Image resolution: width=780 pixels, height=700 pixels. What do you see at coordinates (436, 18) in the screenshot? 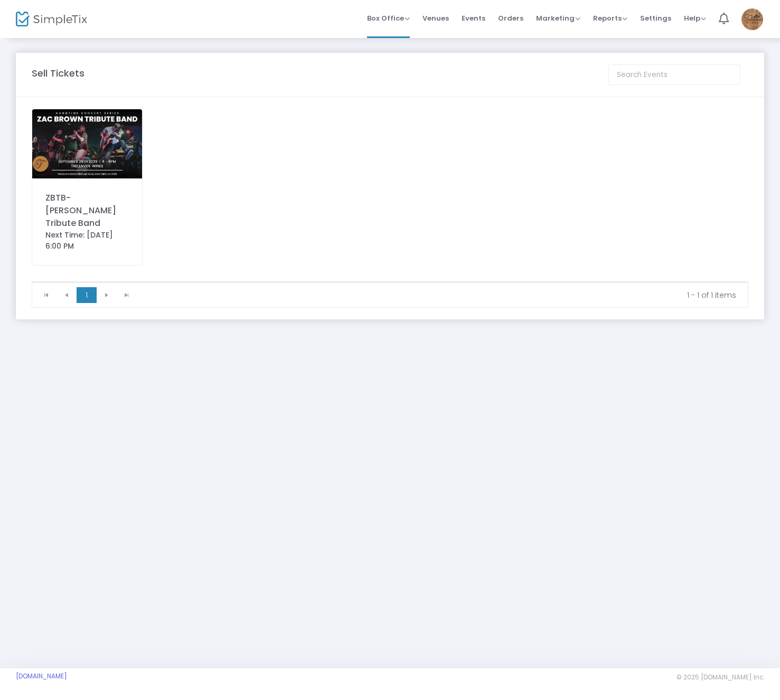
I see `span: Venues` at bounding box center [436, 18].